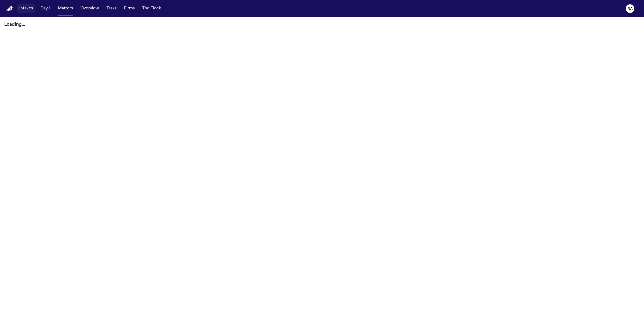 The height and width of the screenshot is (313, 644). Describe the element at coordinates (9, 9) in the screenshot. I see `a: Home` at that location.